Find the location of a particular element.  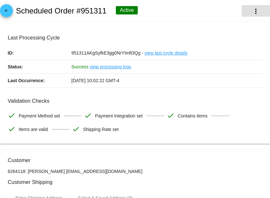

h3: Customer is located at coordinates (135, 160).